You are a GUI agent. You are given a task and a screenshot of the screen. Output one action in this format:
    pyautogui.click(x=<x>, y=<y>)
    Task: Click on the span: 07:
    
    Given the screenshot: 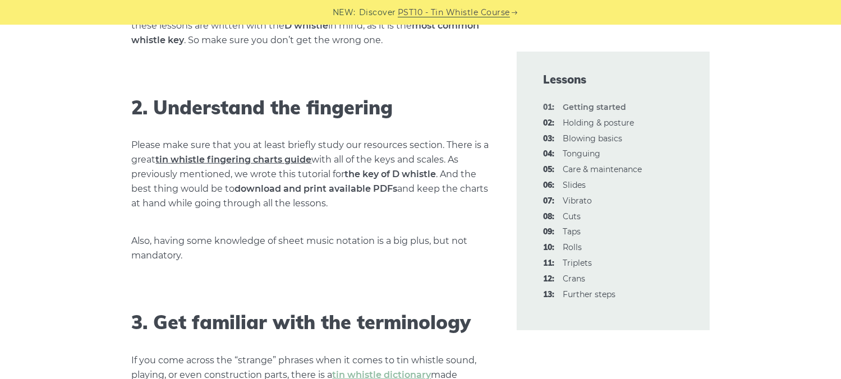 What is the action you would take?
    pyautogui.click(x=549, y=201)
    